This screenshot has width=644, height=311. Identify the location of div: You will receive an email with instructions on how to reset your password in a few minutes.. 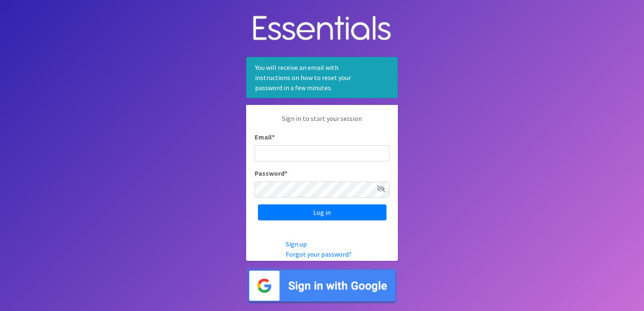
(322, 77).